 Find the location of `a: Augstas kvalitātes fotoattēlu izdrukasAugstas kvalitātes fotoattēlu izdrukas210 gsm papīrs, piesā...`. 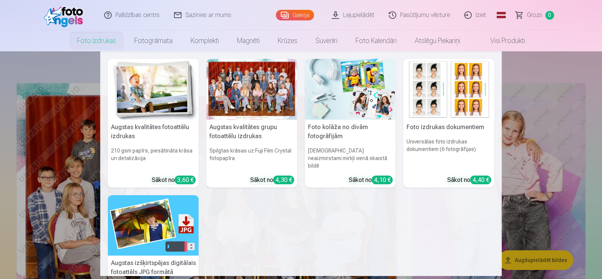

a: Augstas kvalitātes fotoattēlu izdrukasAugstas kvalitātes fotoattēlu izdrukas210 gsm papīrs, piesā... is located at coordinates (153, 123).